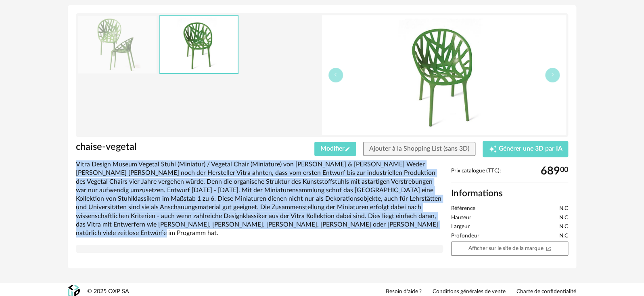 This screenshot has width=644, height=296. What do you see at coordinates (463, 209) in the screenshot?
I see `span: Référence` at bounding box center [463, 209].